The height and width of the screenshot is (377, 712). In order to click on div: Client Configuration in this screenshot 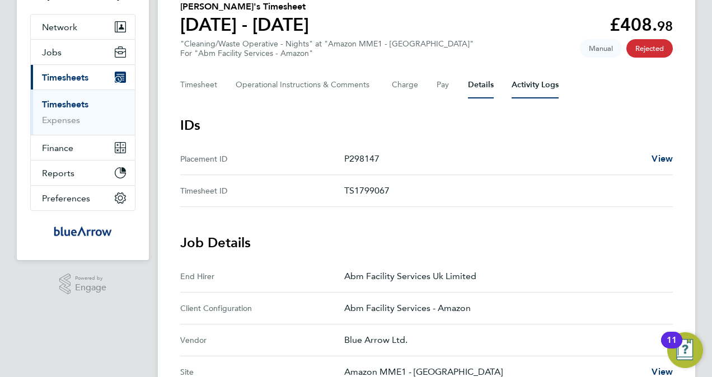, I will do `click(262, 308)`.